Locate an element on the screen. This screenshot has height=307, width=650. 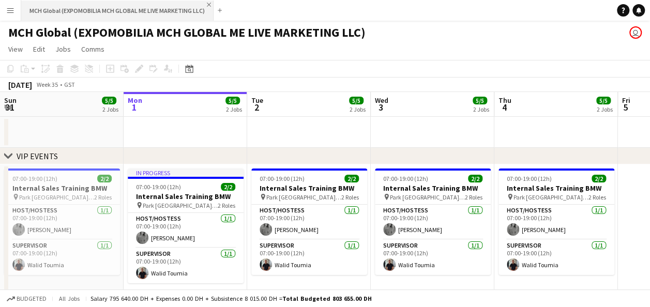
span: 2 is located at coordinates (256, 107).